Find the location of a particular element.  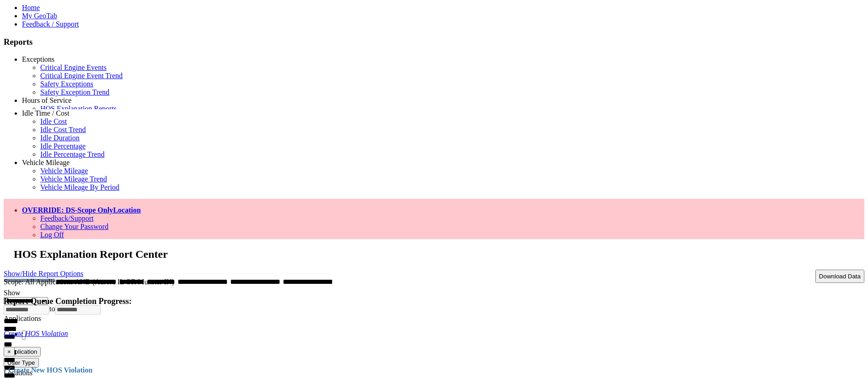

h4: Create New HOS Violation is located at coordinates (434, 371).